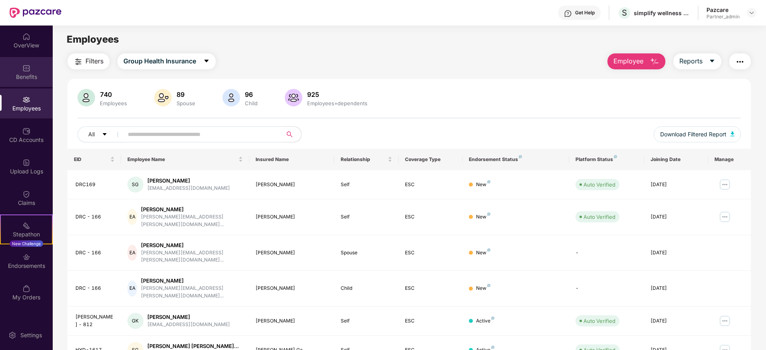  What do you see at coordinates (113, 103) in the screenshot?
I see `div: Employees` at bounding box center [113, 103].